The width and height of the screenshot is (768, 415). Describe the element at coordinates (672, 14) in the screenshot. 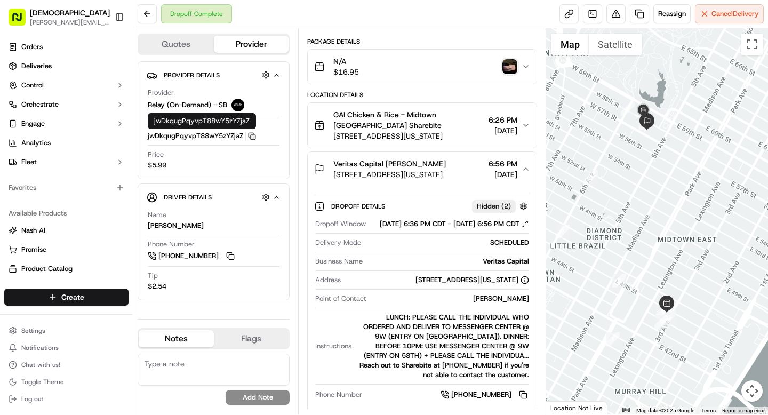

I see `span: Reassign` at that location.